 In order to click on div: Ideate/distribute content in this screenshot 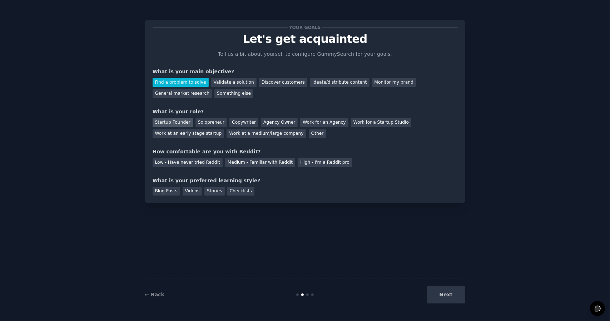, I will do `click(339, 82)`.